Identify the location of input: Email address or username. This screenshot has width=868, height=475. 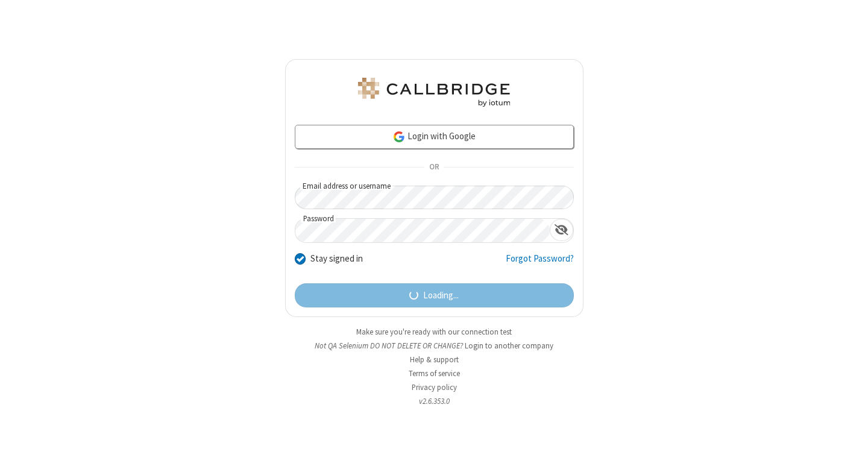
(434, 197).